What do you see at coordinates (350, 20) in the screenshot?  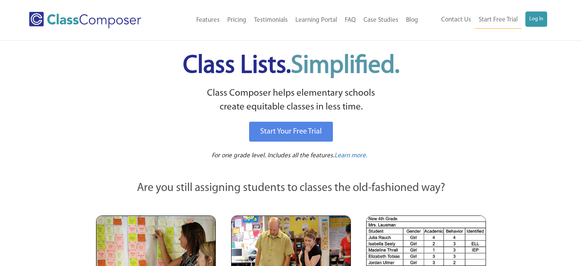 I see `a: FAQ` at bounding box center [350, 20].